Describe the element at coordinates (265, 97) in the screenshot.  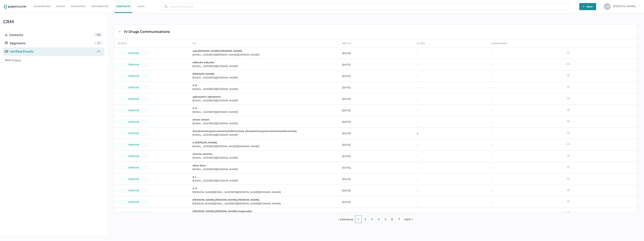
I see `div: aghassemi aghassemi` at that location.